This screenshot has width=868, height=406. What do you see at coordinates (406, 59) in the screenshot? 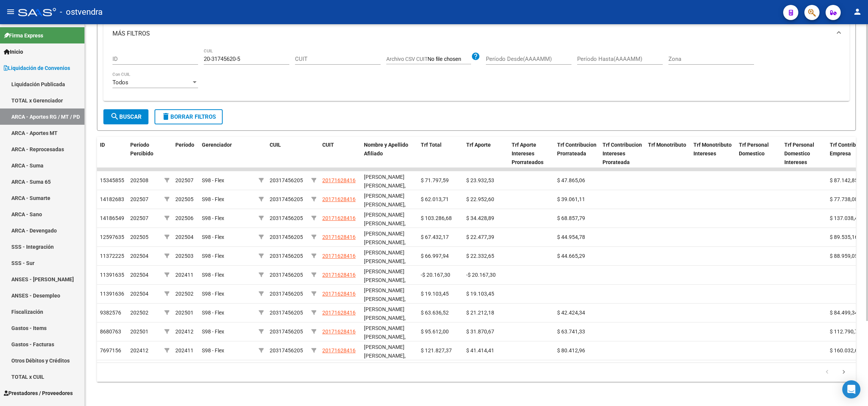
I see `span: Archivo CSV CUIT` at bounding box center [406, 59].